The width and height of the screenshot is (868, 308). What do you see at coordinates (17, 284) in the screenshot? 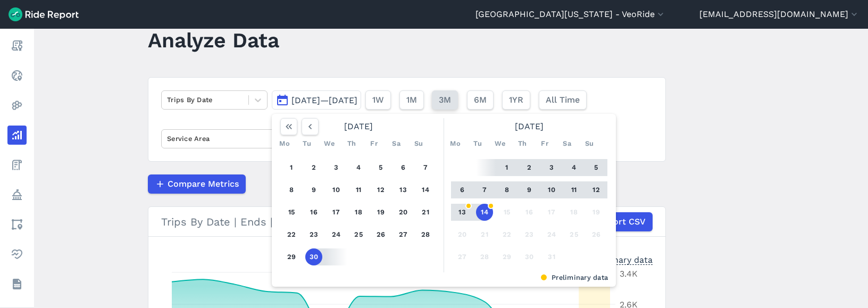
I see `a: Datasets` at bounding box center [17, 284].